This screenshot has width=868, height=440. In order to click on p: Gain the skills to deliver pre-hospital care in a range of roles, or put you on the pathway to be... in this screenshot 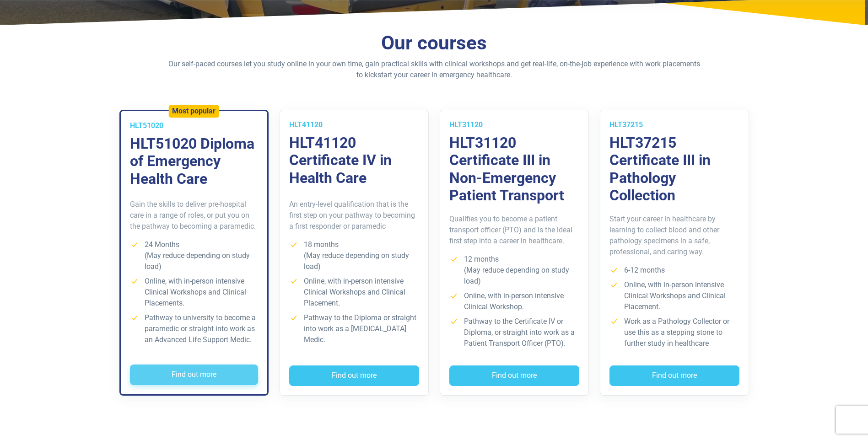, I will do `click(194, 216)`.